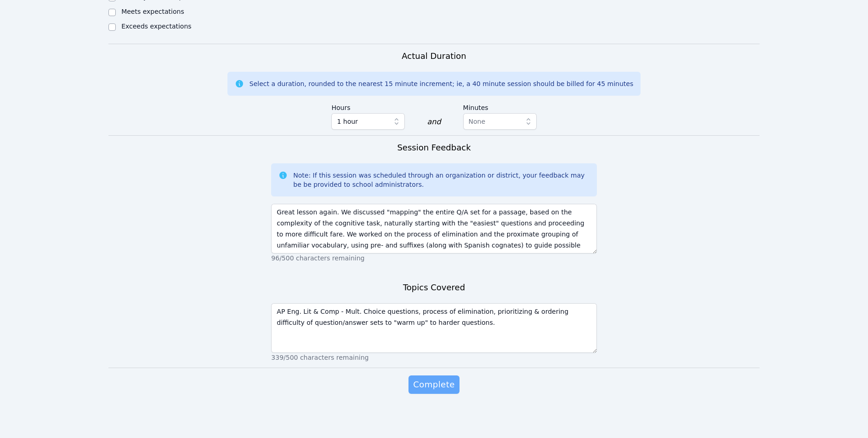 The width and height of the screenshot is (868, 438). I want to click on textarea: Great lesson again. We discussed "mapping" the entire Q/A set for a passage, based on the complex..., so click(434, 229).